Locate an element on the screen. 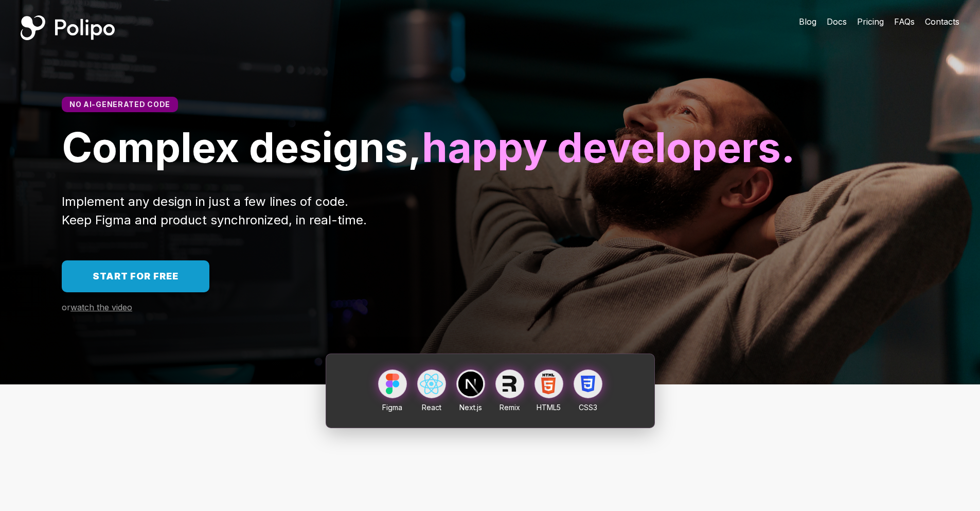 The height and width of the screenshot is (511, 980). a: Contacts is located at coordinates (942, 21).